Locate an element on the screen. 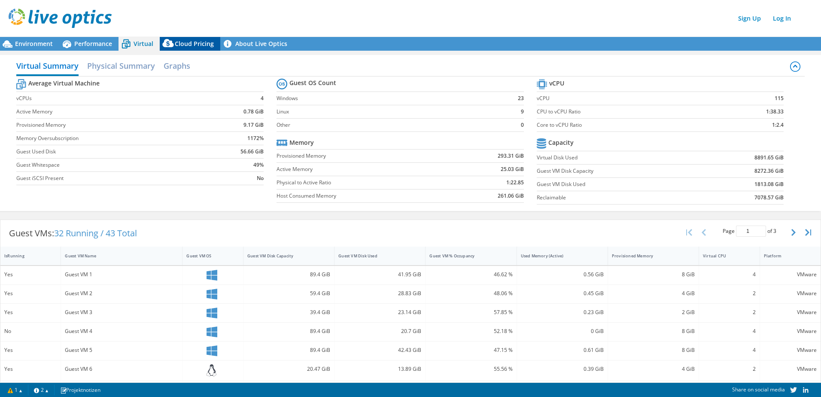  span: Environment is located at coordinates (34, 43).